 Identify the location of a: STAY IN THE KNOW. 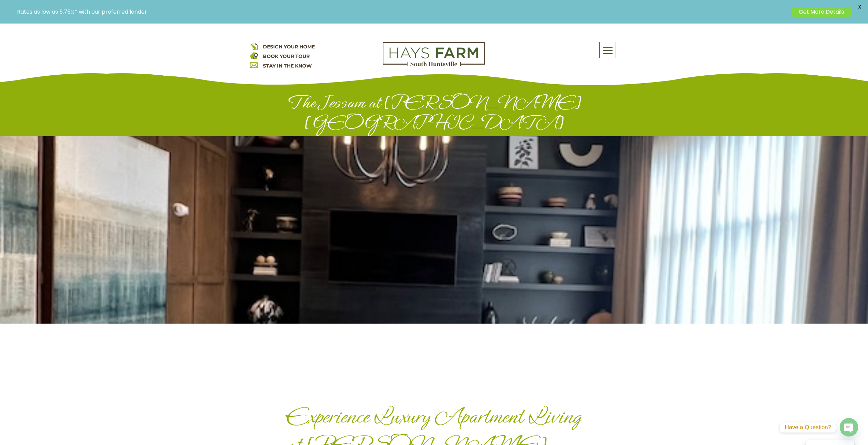
(287, 66).